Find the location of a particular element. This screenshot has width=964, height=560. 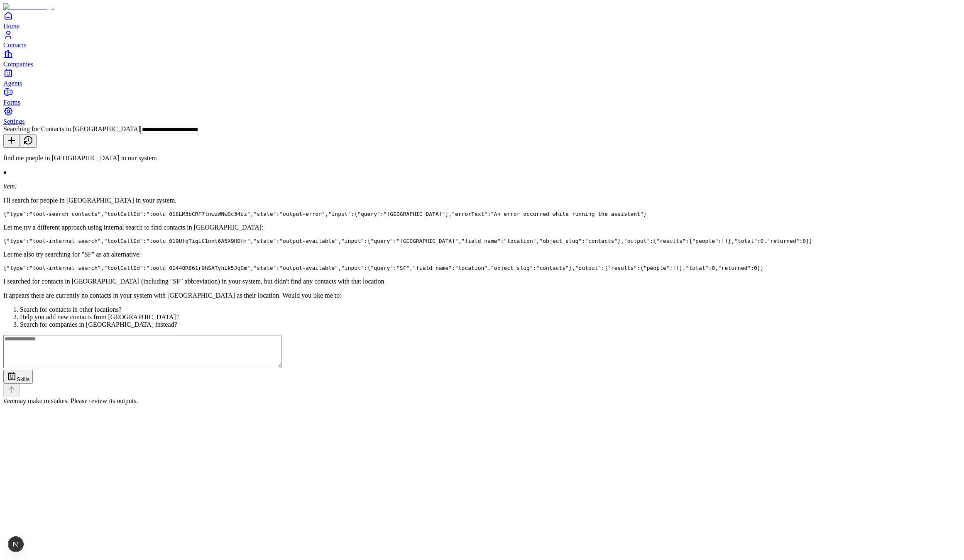

p: Let me also try searching for "SF" as an alternative: is located at coordinates (482, 255).